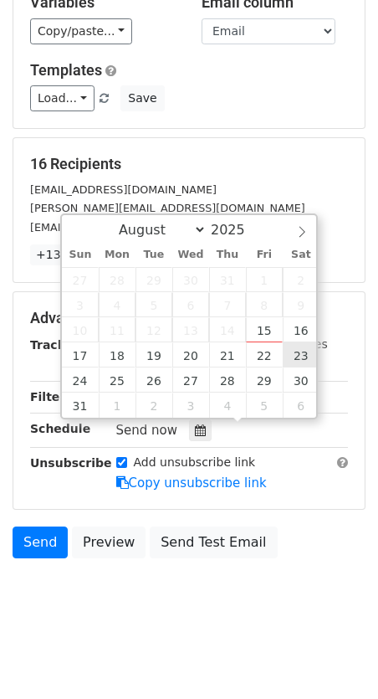 The width and height of the screenshot is (378, 699). I want to click on a: Send, so click(40, 542).